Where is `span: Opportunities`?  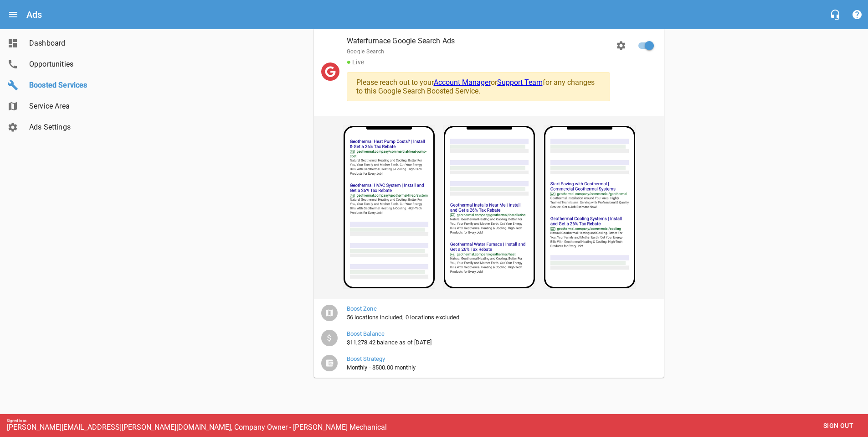 span: Opportunities is located at coordinates (64, 64).